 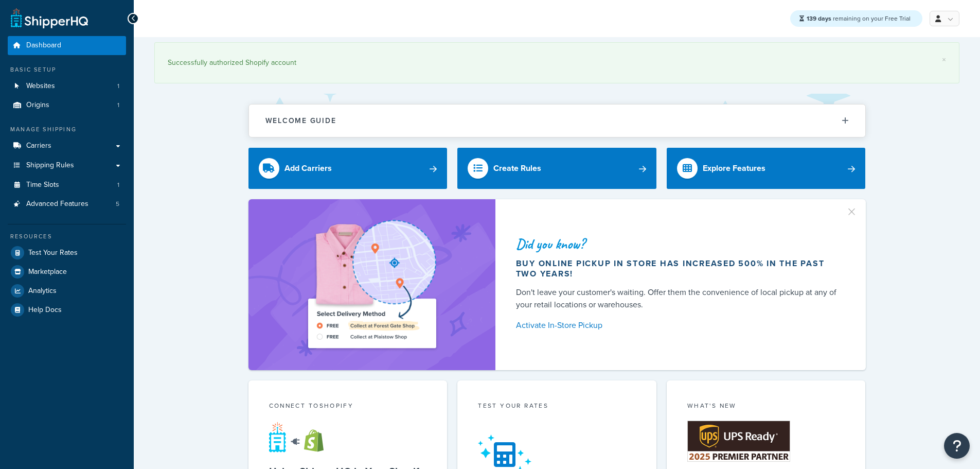 I want to click on span: Help Docs, so click(x=45, y=310).